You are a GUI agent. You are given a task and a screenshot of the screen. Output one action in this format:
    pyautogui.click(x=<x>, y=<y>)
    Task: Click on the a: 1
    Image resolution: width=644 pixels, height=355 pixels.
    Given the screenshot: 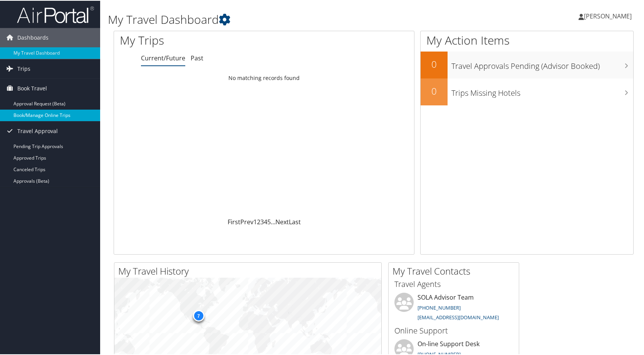 What is the action you would take?
    pyautogui.click(x=255, y=221)
    